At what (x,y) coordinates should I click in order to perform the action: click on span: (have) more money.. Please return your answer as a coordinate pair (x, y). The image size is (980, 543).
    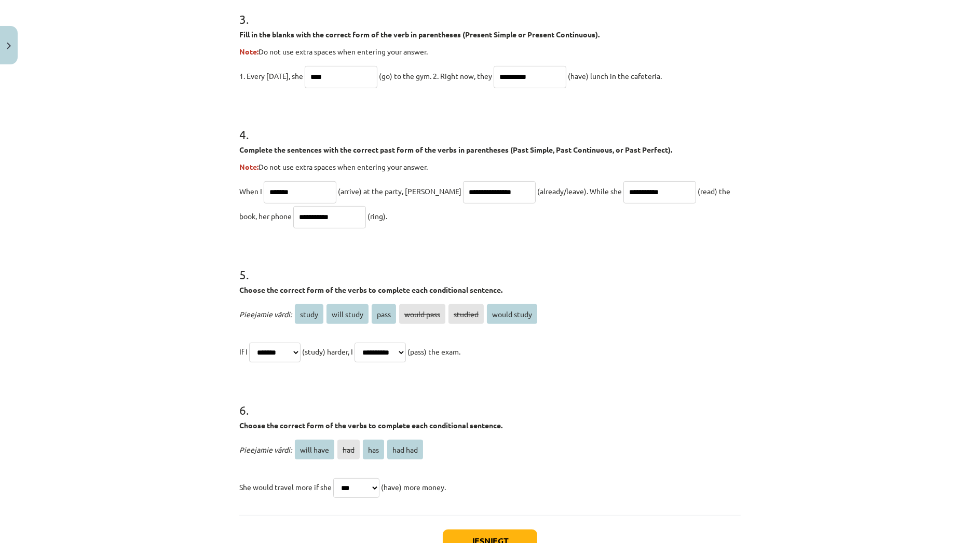
    Looking at the image, I should click on (413, 487).